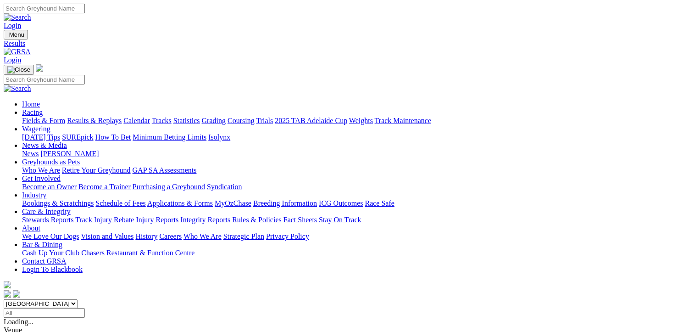 The image size is (694, 332). Describe the element at coordinates (48, 219) in the screenshot. I see `a: Stewards Reports` at that location.